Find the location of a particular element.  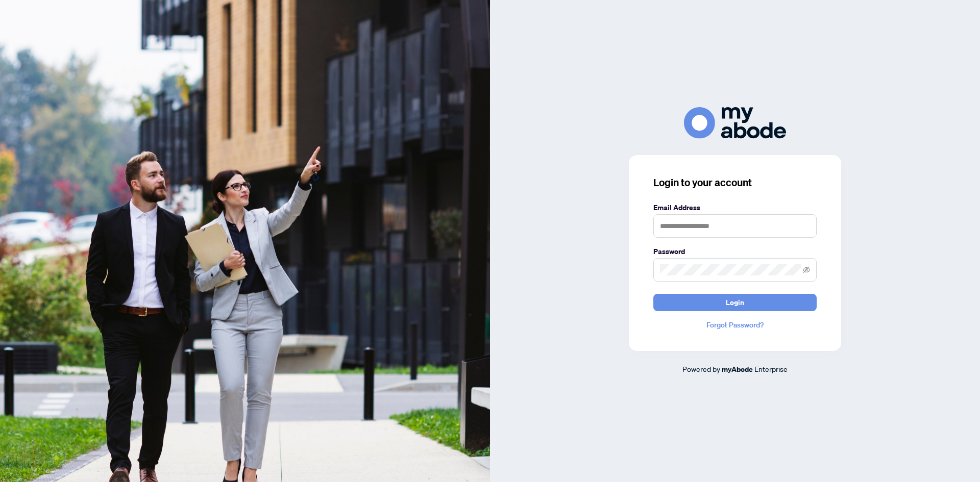

span: Login is located at coordinates (734, 302).